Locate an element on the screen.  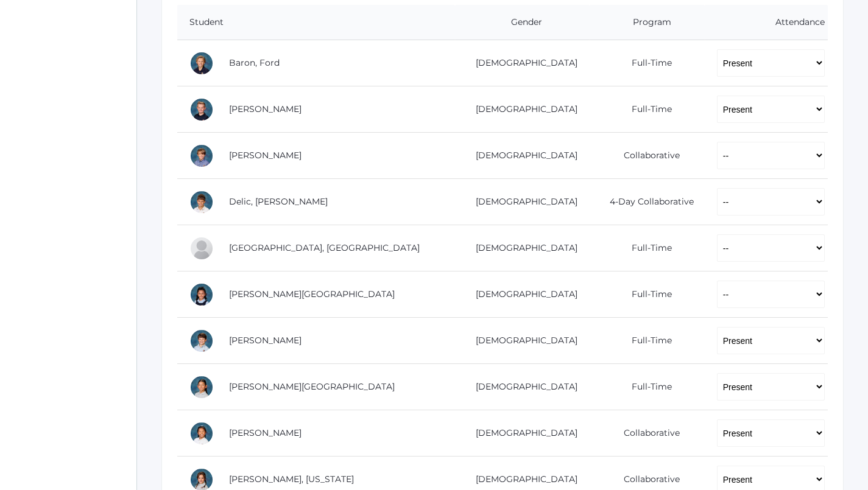
div: Jack Crosby is located at coordinates (201, 156).